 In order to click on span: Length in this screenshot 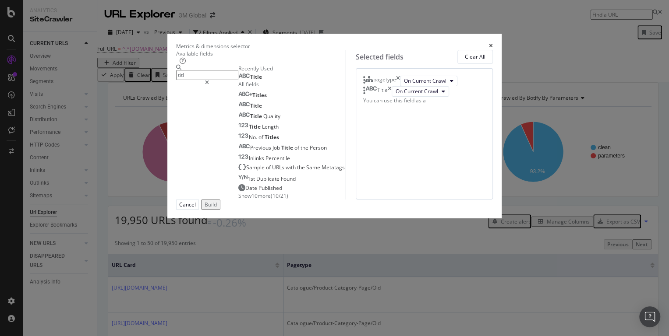, I will do `click(270, 127)`.